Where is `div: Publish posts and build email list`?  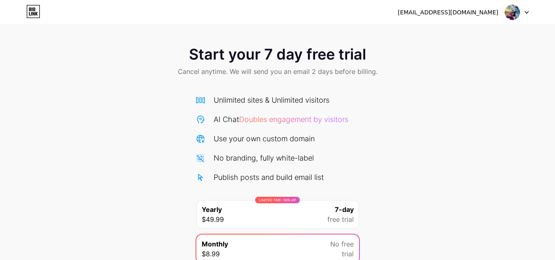
div: Publish posts and build email list is located at coordinates (268, 177).